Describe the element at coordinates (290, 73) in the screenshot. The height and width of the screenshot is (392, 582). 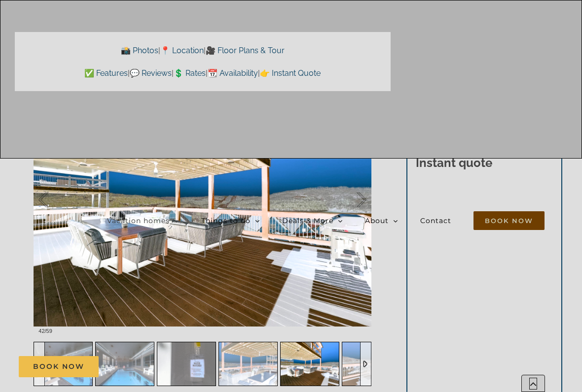
I see `a: 👉 Instant Quote` at that location.